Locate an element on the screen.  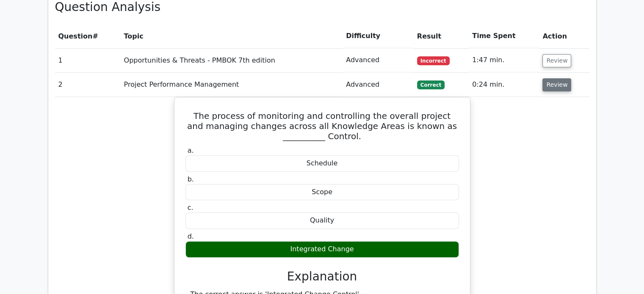
h5: The process of monitoring and controlling the overall project and managing changes across all Kno... is located at coordinates (322, 126).